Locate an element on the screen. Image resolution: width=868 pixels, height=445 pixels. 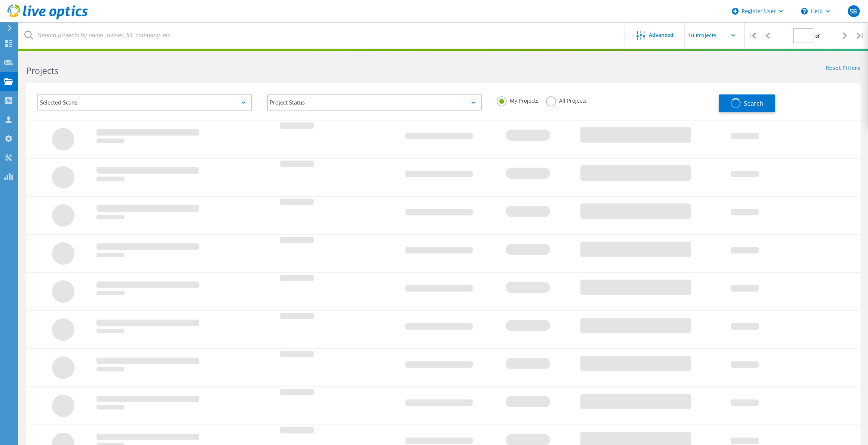
span: Advanced is located at coordinates (661, 35).